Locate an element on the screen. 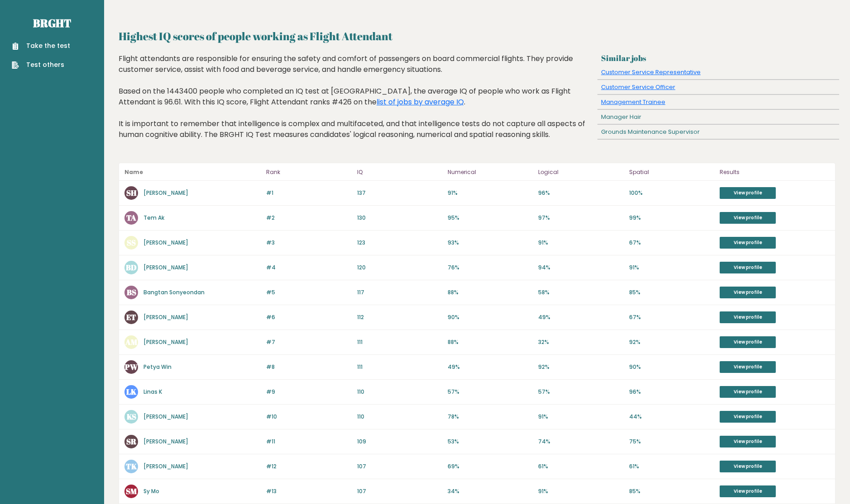 This screenshot has height=504, width=850. text: ET is located at coordinates (131, 317).